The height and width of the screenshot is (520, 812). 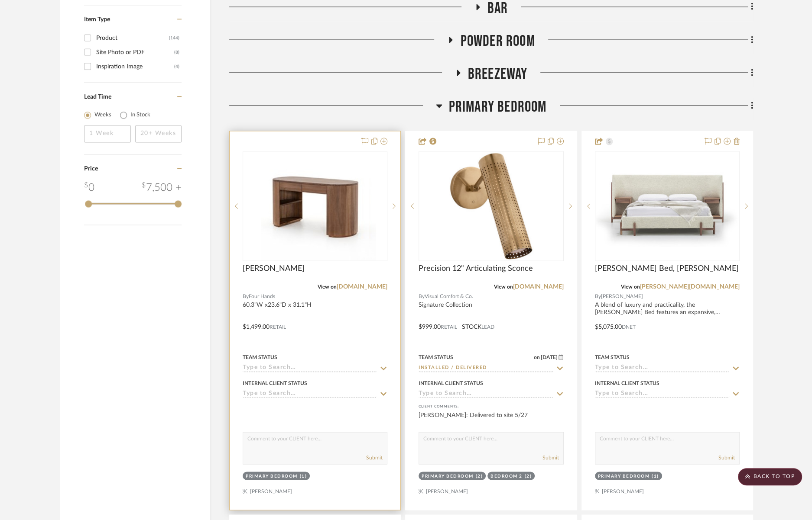 I want to click on img: Pilar Desk, so click(x=315, y=206).